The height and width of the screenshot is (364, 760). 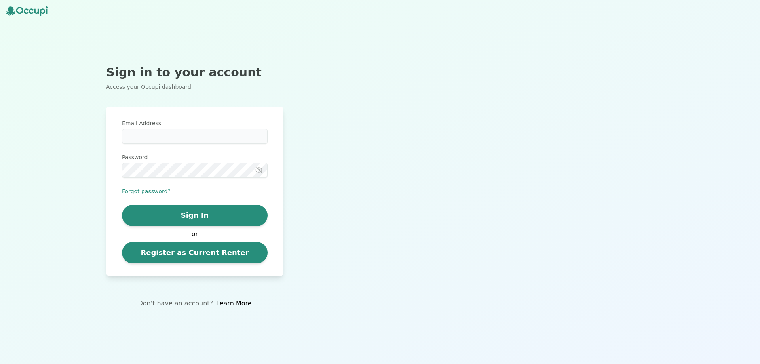 What do you see at coordinates (195, 157) in the screenshot?
I see `label: Password` at bounding box center [195, 157].